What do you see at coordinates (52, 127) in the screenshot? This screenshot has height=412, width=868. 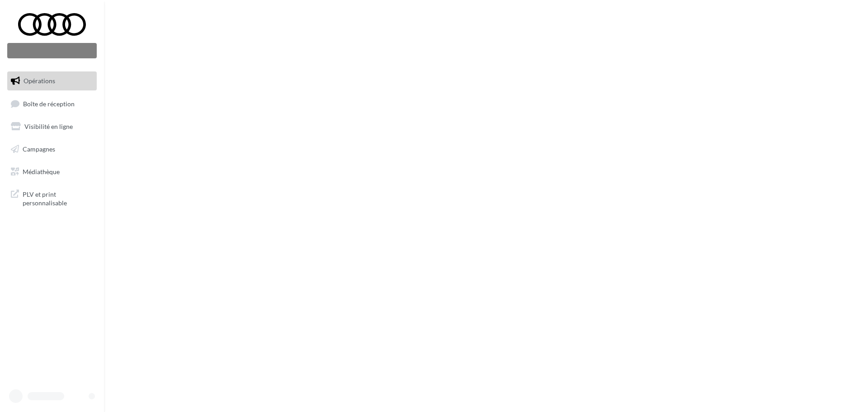 I see `a: Visibilité en ligne` at bounding box center [52, 127].